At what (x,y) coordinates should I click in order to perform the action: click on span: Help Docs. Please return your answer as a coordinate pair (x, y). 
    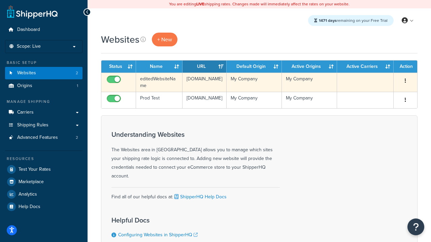
    Looking at the image, I should click on (29, 207).